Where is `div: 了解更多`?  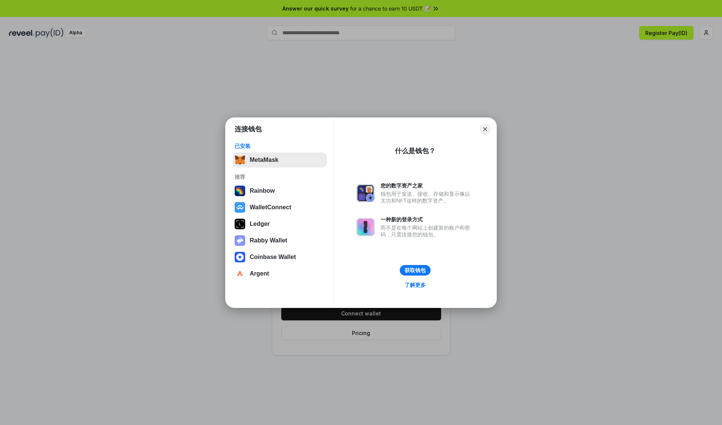
div: 了解更多 is located at coordinates (415, 285).